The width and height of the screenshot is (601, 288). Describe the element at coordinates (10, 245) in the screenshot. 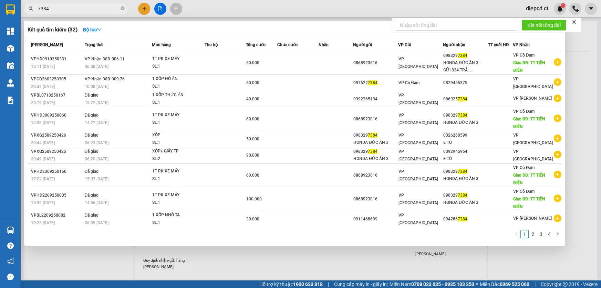

I see `span: question-circle` at that location.